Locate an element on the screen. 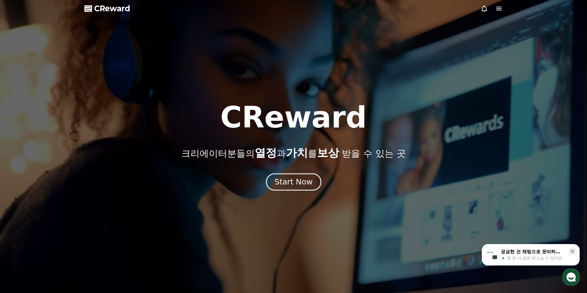 The image size is (587, 293). span: 보상 is located at coordinates (328, 153).